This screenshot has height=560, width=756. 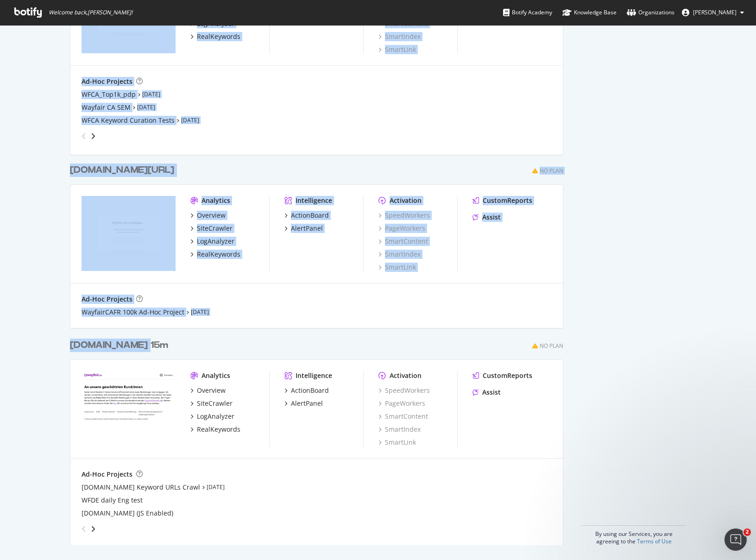 I want to click on div: Botify Academy, so click(x=527, y=12).